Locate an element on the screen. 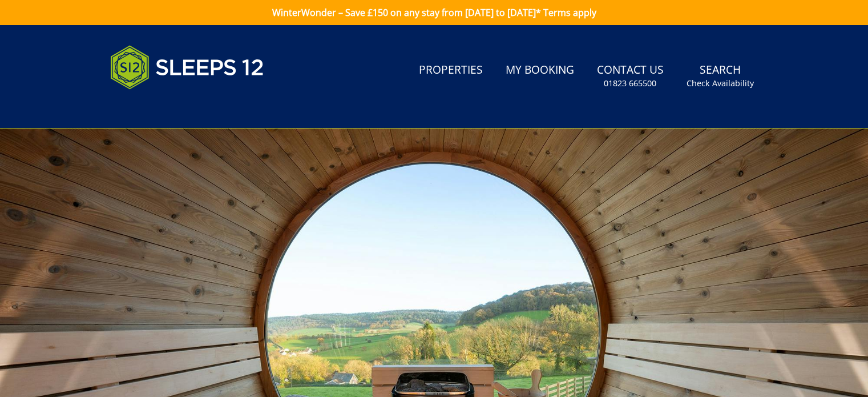 Image resolution: width=868 pixels, height=397 pixels. small: Check Availability is located at coordinates (720, 83).